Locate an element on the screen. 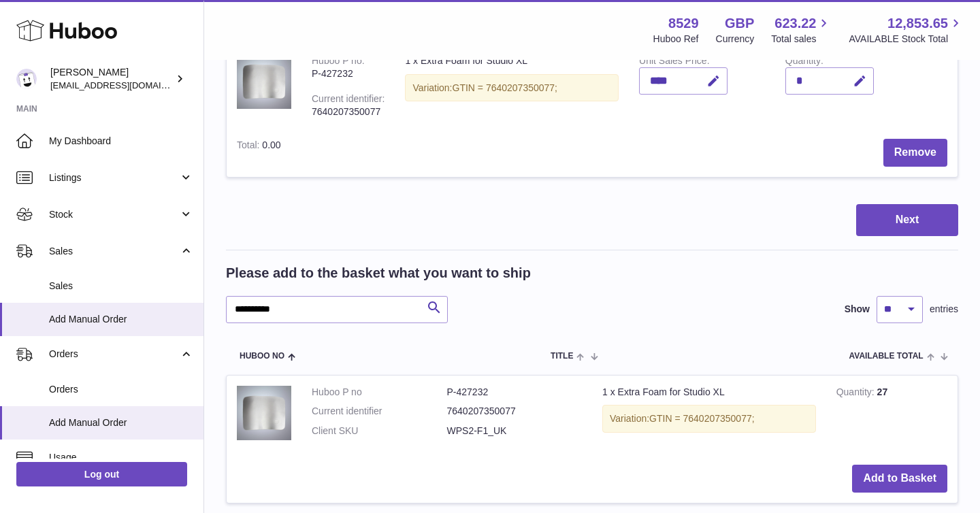 This screenshot has height=513, width=980. button: Add to Basket is located at coordinates (900, 478).